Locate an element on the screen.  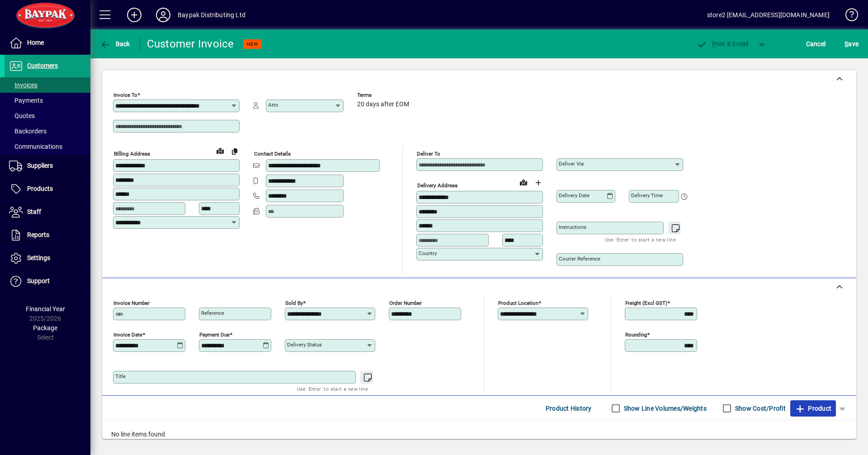
span: Home is located at coordinates (35, 42).